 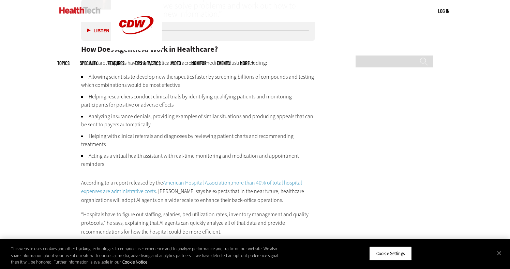 What do you see at coordinates (444, 11) in the screenshot?
I see `div: User menu` at bounding box center [444, 11].